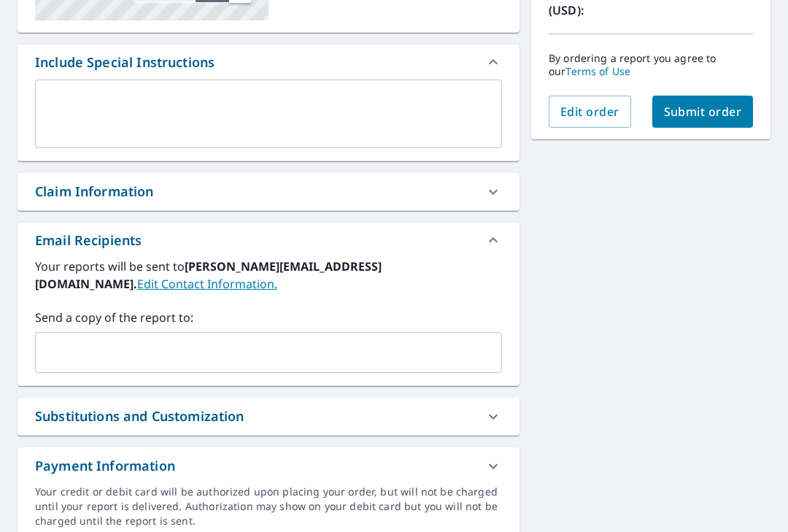  I want to click on label: Send a copy of the report to:, so click(269, 318).